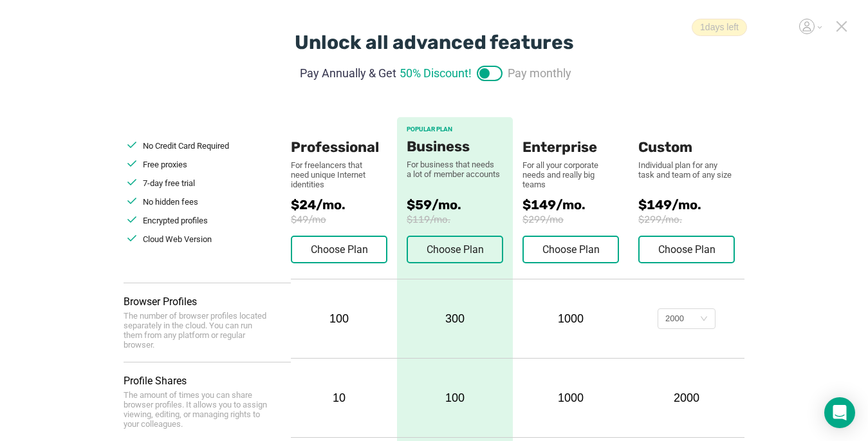 This screenshot has height=441, width=868. I want to click on div: For freelancers that need unique Internet identities, so click(332, 174).